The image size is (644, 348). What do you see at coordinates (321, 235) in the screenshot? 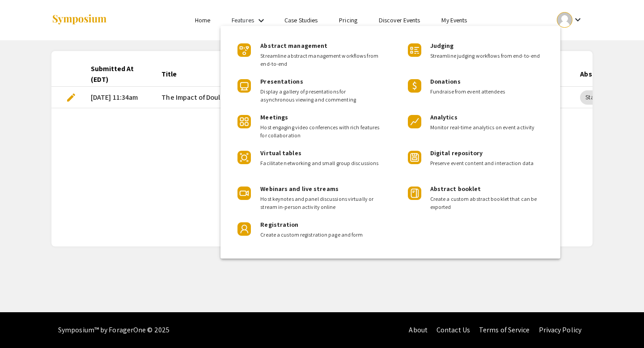
I see `span: Create a custom registration page and form` at bounding box center [321, 235].